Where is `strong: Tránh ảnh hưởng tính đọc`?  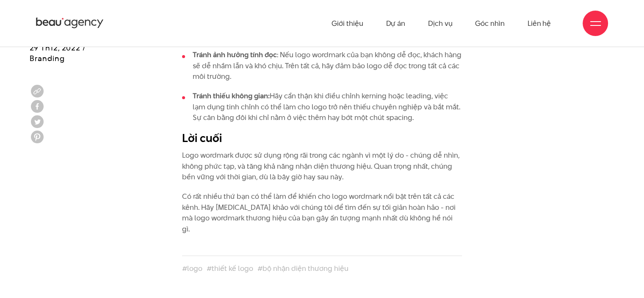 strong: Tránh ảnh hưởng tính đọc is located at coordinates (235, 55).